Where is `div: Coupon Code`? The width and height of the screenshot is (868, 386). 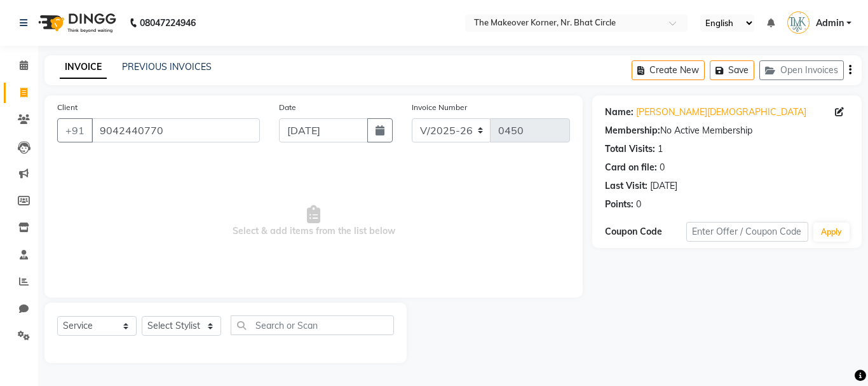
div: Coupon Code is located at coordinates (646, 231).